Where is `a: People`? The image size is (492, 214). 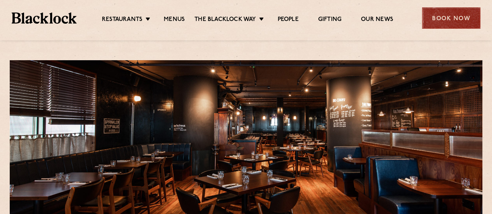 a: People is located at coordinates (288, 20).